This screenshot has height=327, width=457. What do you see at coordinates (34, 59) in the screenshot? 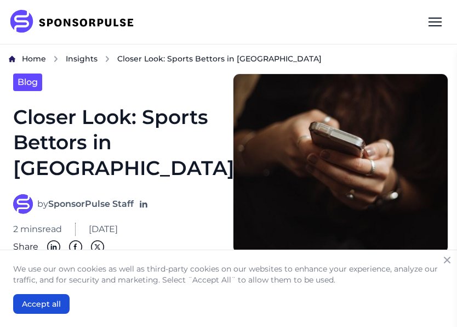
I see `span: Home` at bounding box center [34, 59].